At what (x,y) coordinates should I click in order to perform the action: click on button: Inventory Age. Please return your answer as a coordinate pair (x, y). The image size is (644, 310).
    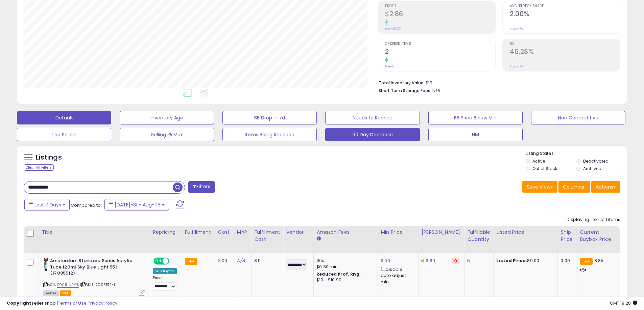
    Looking at the image, I should click on (167, 118).